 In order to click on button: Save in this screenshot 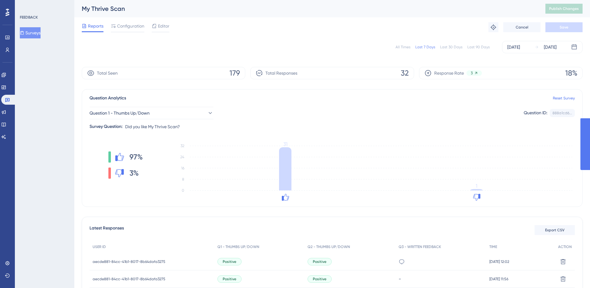, I will do `click(564, 27)`.